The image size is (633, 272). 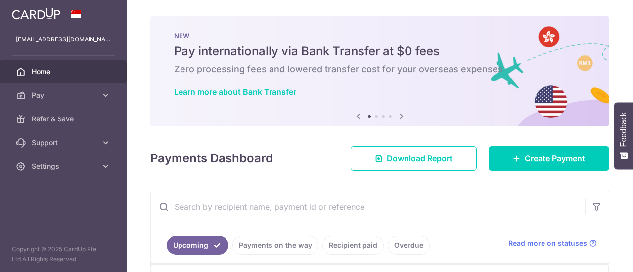 What do you see at coordinates (549, 159) in the screenshot?
I see `a: Create Payment` at bounding box center [549, 159].